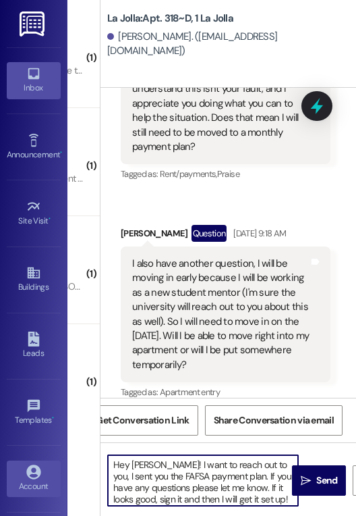  What do you see at coordinates (34, 279) in the screenshot?
I see `a: Buildings` at bounding box center [34, 279].